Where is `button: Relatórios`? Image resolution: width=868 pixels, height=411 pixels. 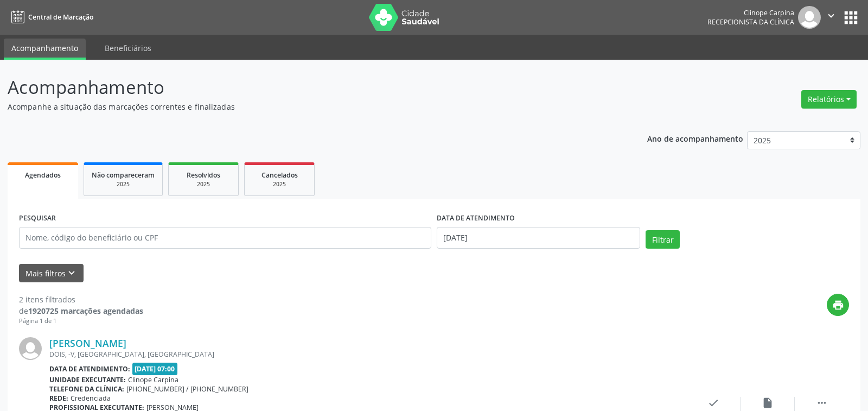 button: Relatórios is located at coordinates (829, 100).